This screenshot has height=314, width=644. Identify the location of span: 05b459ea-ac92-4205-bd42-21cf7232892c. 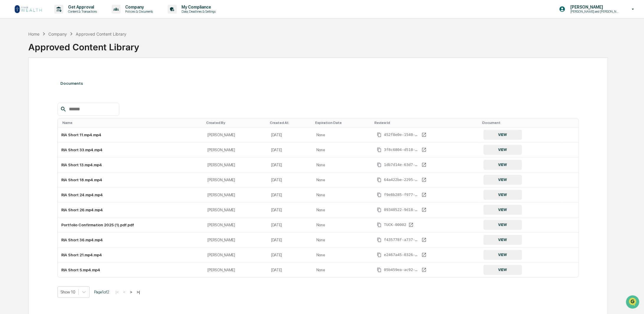
(401, 270).